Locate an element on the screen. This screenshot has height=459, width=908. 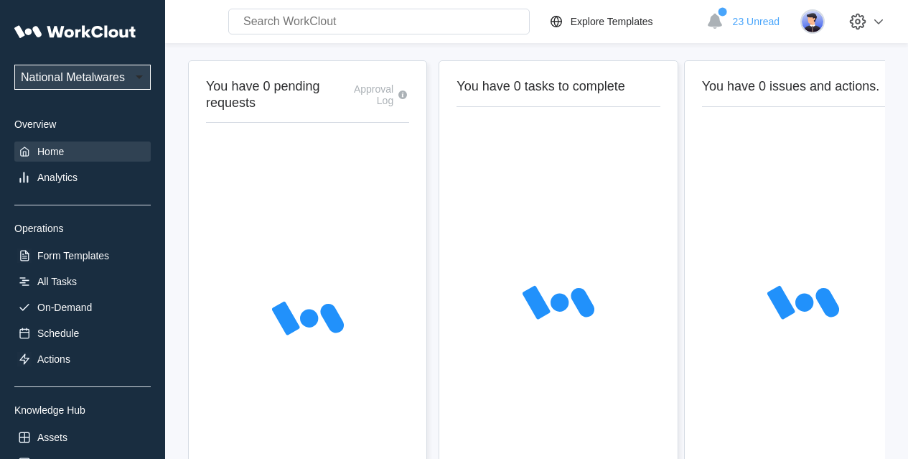
div: Approval Log is located at coordinates (369, 95).